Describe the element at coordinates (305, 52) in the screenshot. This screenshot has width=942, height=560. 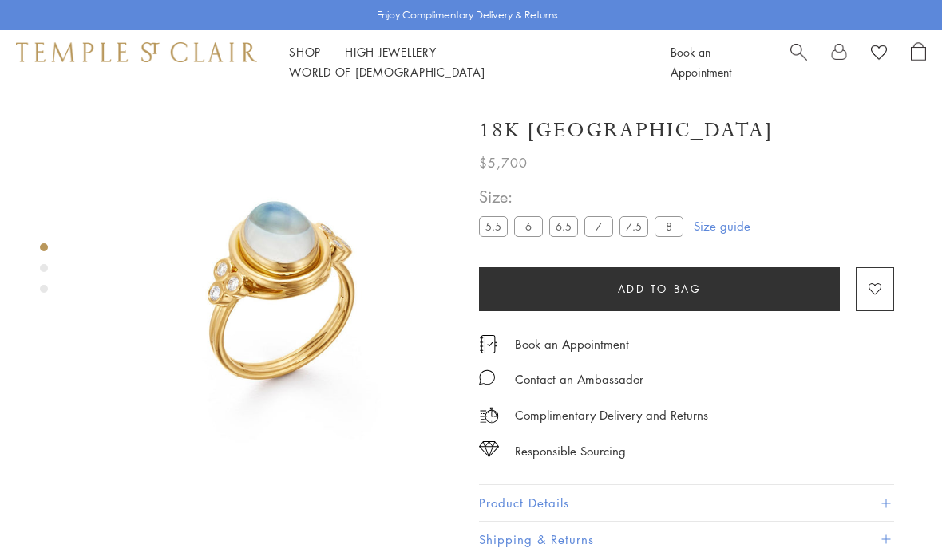
I see `a: ShopShop` at that location.